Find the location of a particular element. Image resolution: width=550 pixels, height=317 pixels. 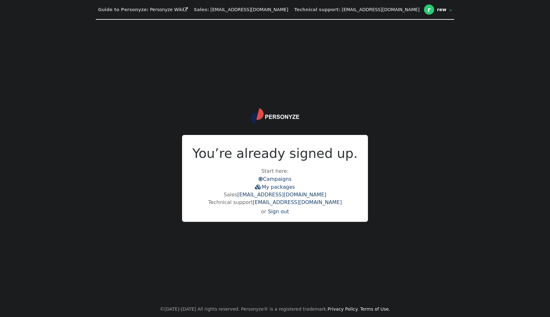

b: Sales: is located at coordinates (201, 10).